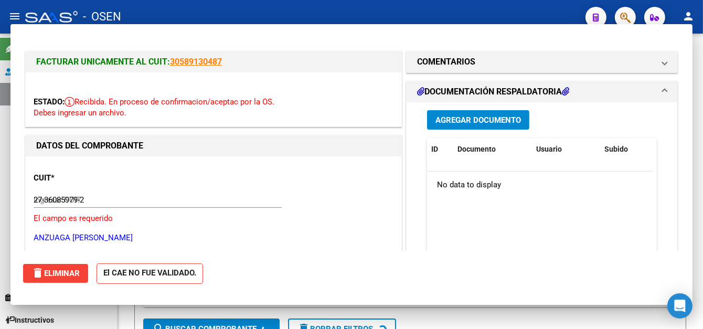  Describe the element at coordinates (440, 149) in the screenshot. I see `datatable-header-cell: ID` at that location.